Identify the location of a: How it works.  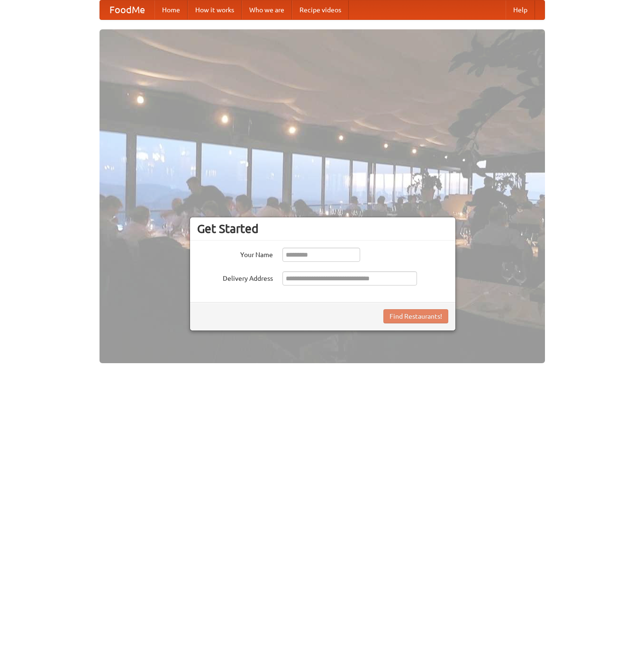
(214, 10).